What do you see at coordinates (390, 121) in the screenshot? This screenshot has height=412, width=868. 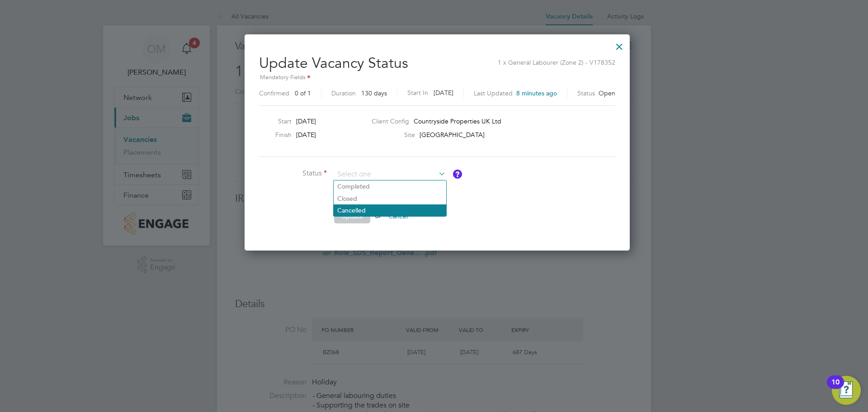 I see `label: Client Config` at bounding box center [390, 121].